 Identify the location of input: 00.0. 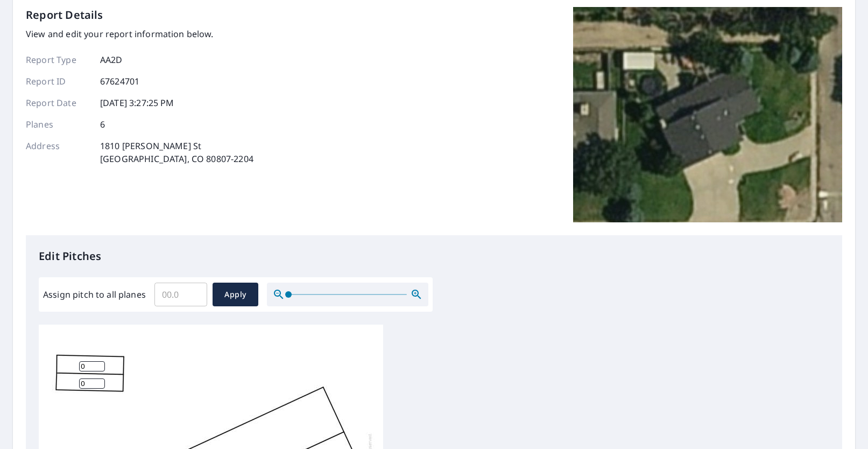
(181, 294).